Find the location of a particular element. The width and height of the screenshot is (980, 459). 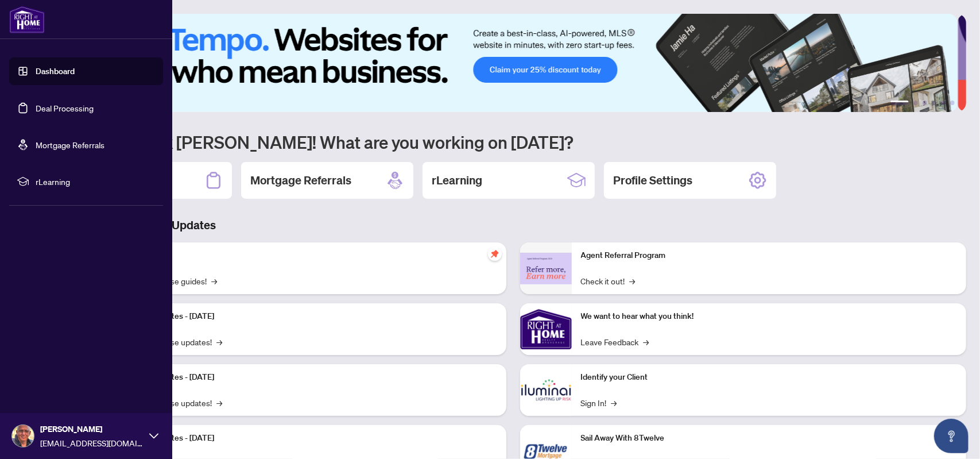

h2: rLearning is located at coordinates (457, 180).